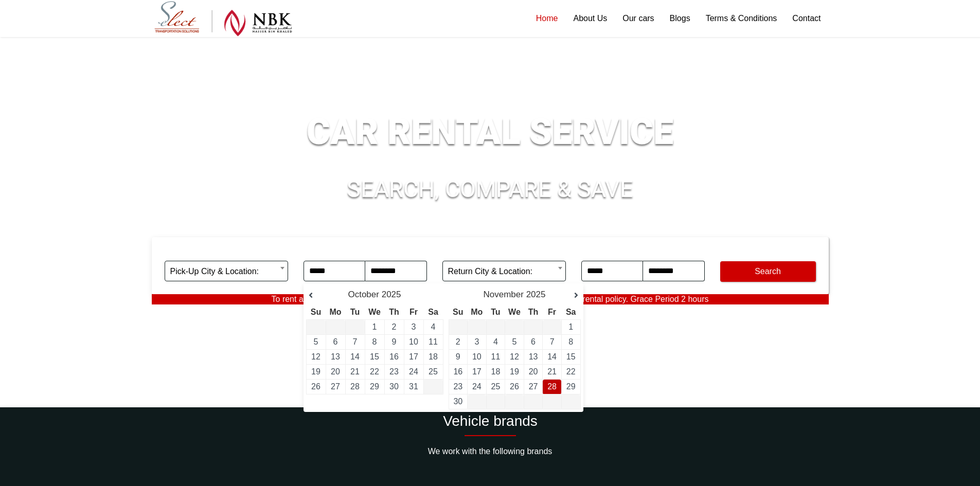 The image size is (980, 486). Describe the element at coordinates (490, 421) in the screenshot. I see `h2: Vehicle brands` at that location.